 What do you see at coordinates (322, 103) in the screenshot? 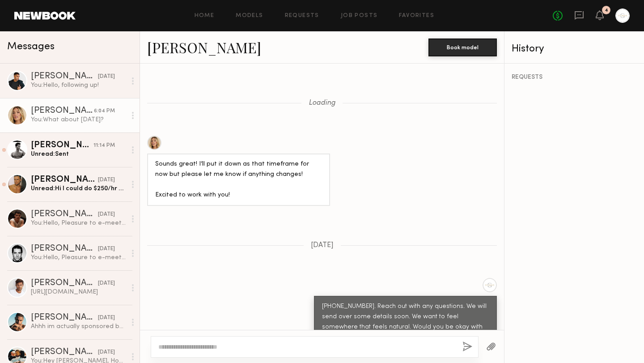
I see `span: Loading` at bounding box center [322, 103].